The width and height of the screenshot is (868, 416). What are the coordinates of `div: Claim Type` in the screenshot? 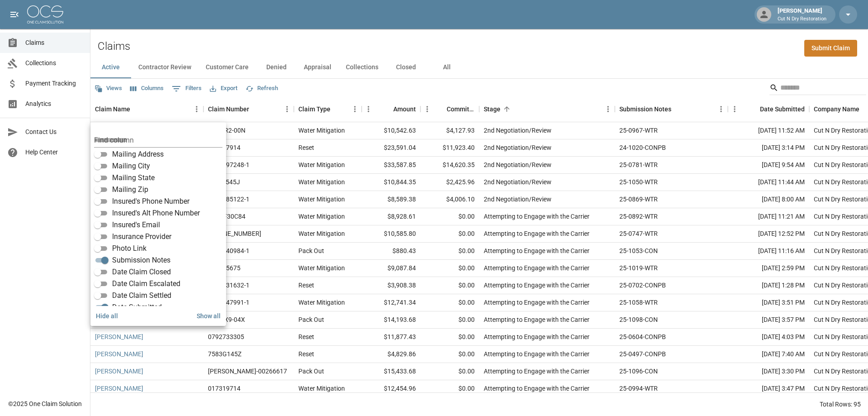 It's located at (314, 109).